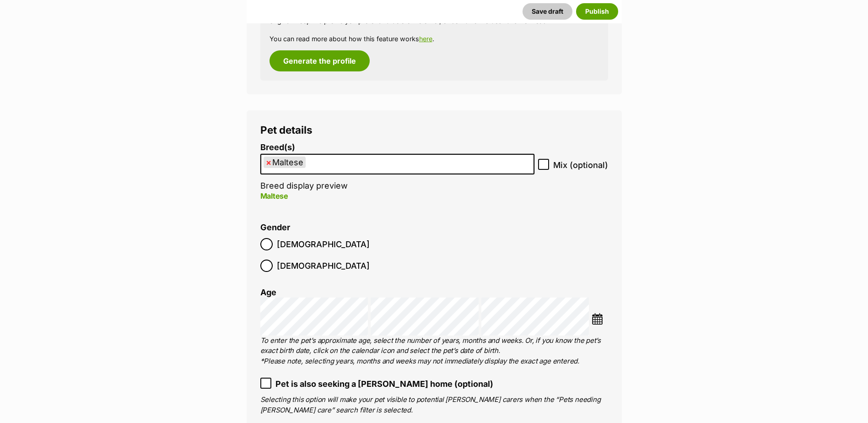 Image resolution: width=868 pixels, height=423 pixels. What do you see at coordinates (580, 164) in the screenshot?
I see `span: Mix (optional)` at bounding box center [580, 164].